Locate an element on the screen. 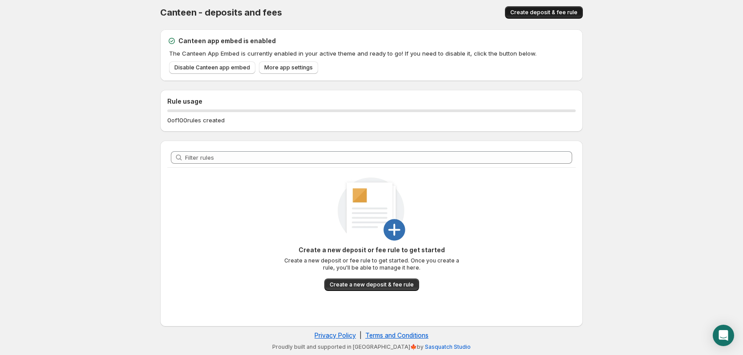  span: Disable Canteen app embed is located at coordinates (212, 68).